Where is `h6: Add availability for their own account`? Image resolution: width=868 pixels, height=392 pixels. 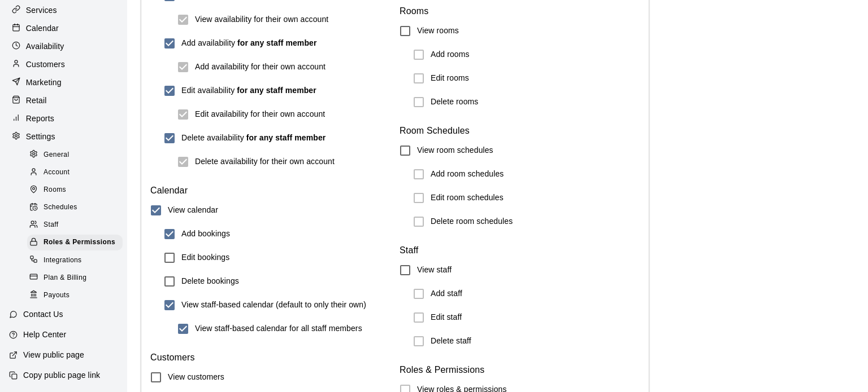 h6: Add availability for their own account is located at coordinates (260, 67).